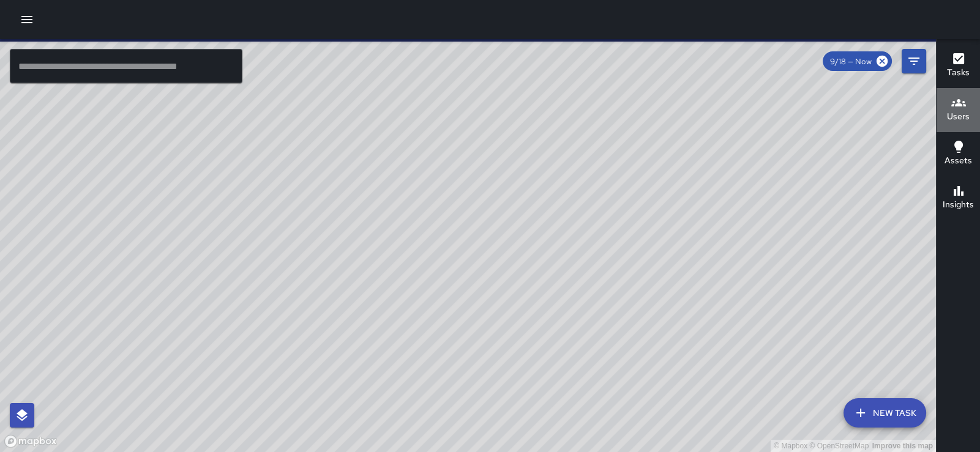  I want to click on span: 9/18 — Now, so click(850, 61).